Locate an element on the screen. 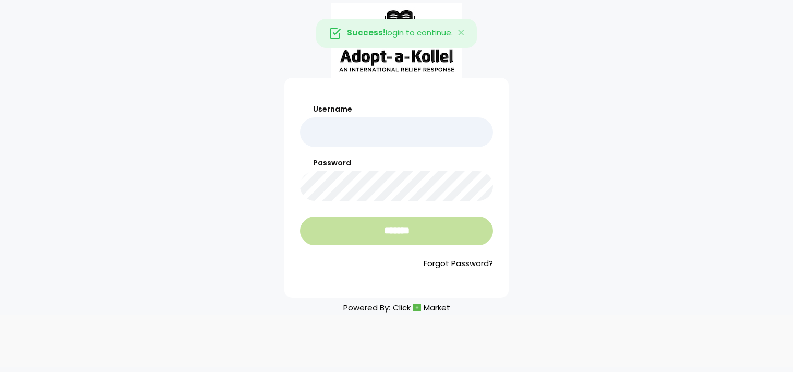  div: login to continue. is located at coordinates (396, 33).